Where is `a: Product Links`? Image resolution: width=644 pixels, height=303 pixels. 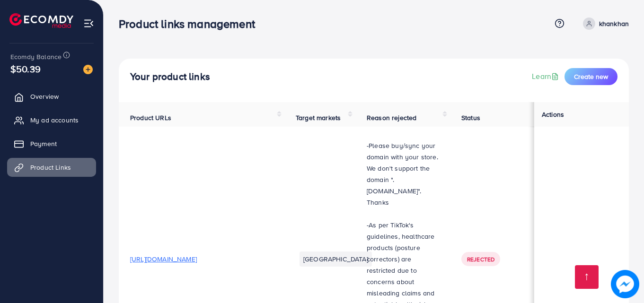
a: Product Links is located at coordinates (51, 167).